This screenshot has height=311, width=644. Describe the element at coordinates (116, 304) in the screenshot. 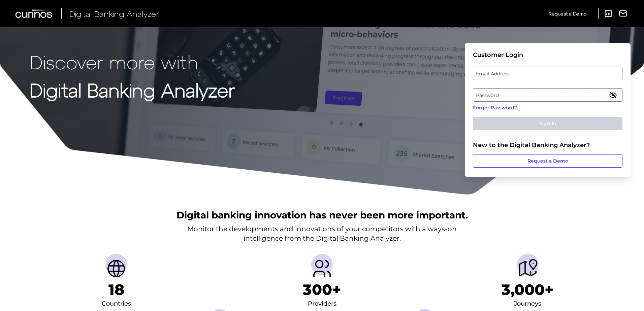

I see `div: Countries` at that location.